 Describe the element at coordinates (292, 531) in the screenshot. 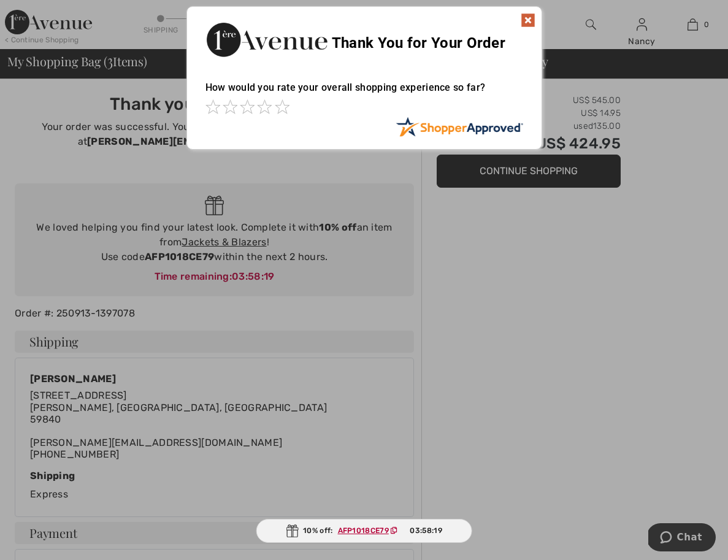

I see `img: Gift.svg` at that location.